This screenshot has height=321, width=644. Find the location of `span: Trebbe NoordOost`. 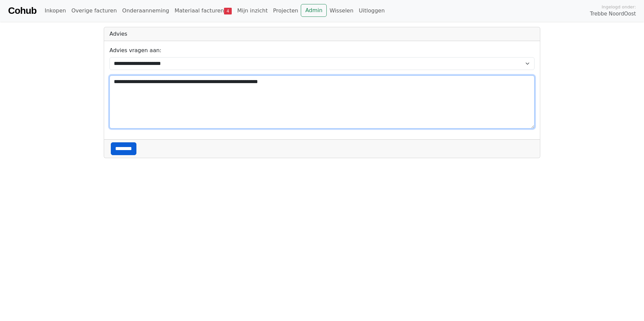

span: Trebbe NoordOost is located at coordinates (613, 14).